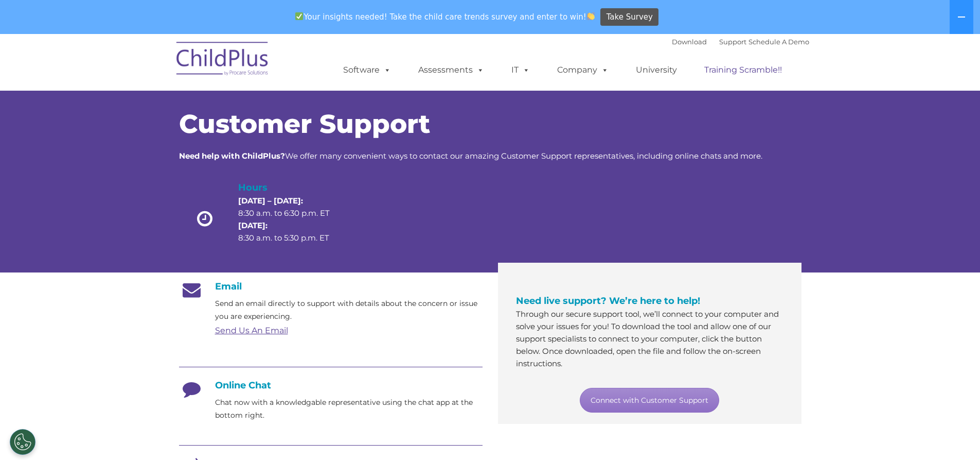 This screenshot has height=460, width=980. Describe the element at coordinates (629, 17) in the screenshot. I see `a: Take Survey` at that location.